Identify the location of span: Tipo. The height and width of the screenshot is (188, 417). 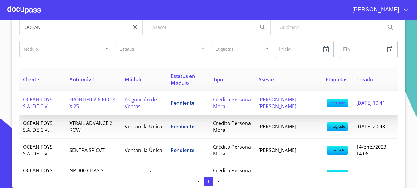
(218, 79).